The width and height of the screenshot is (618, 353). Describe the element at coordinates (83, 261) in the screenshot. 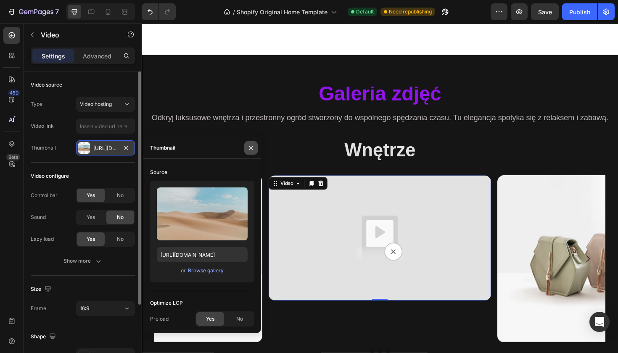

I see `div: Show more` at that location.